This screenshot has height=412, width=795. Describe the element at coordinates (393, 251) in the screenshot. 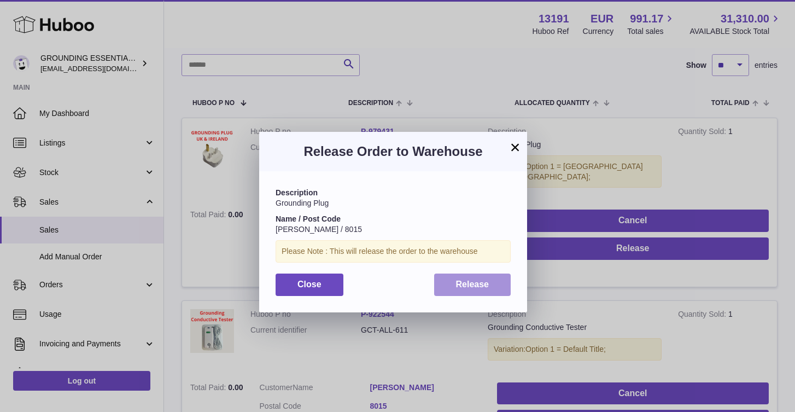

I see `div: Please Note : This will release the order to the warehouse` at that location.